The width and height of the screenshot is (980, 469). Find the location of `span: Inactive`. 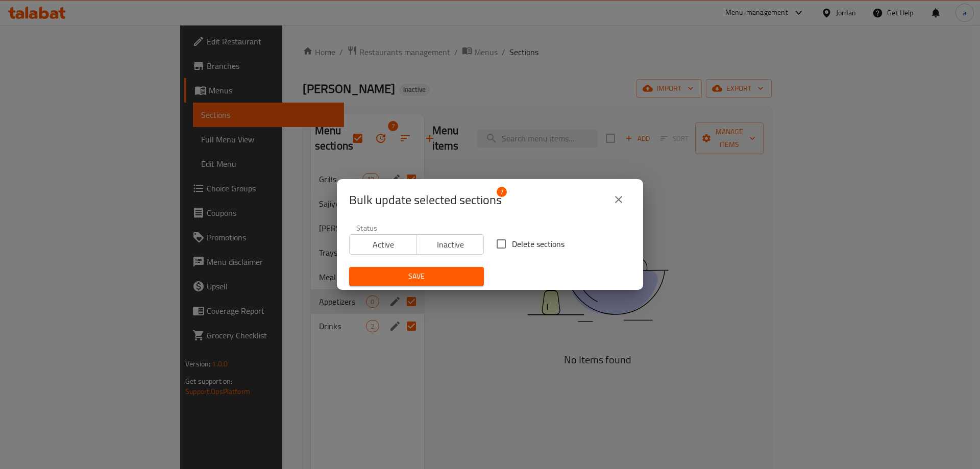

span: Inactive is located at coordinates (451, 244).